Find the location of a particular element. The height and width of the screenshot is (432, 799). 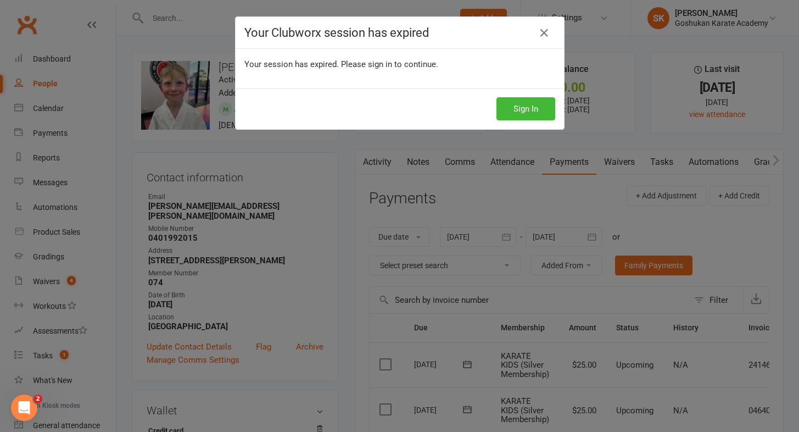

button: Sign In is located at coordinates (526, 109).